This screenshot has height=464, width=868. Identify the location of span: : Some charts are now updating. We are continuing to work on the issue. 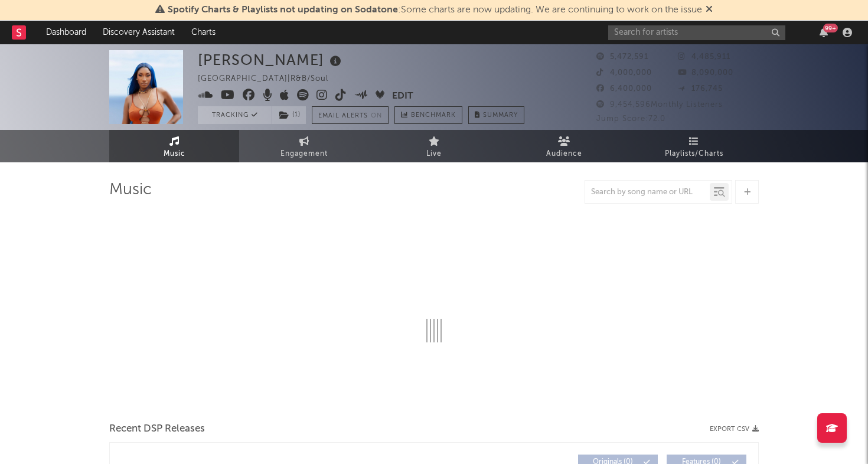
(434, 10).